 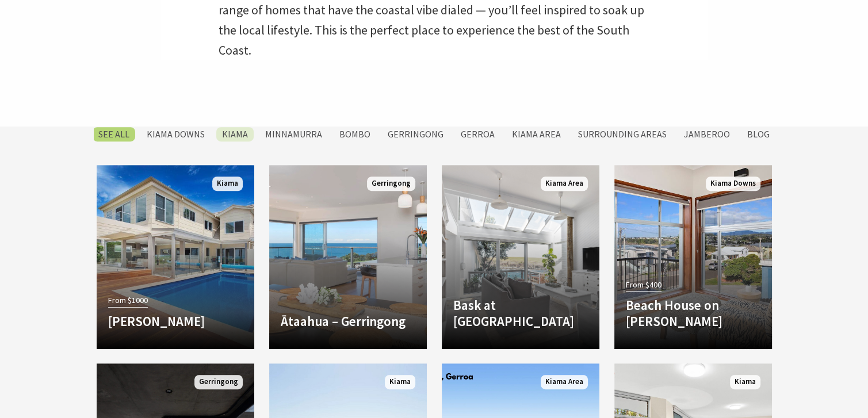 I want to click on h4: Ātaahua – Gerringong, so click(x=348, y=321).